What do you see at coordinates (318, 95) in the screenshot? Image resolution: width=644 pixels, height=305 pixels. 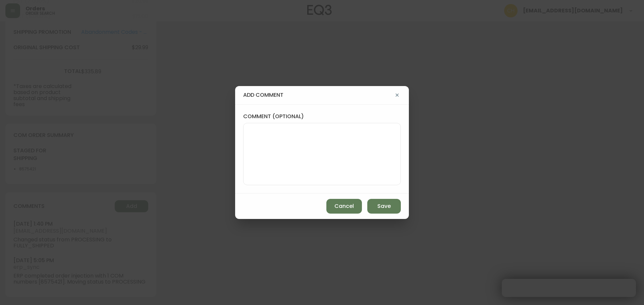 I see `h4: add comment` at bounding box center [318, 95].